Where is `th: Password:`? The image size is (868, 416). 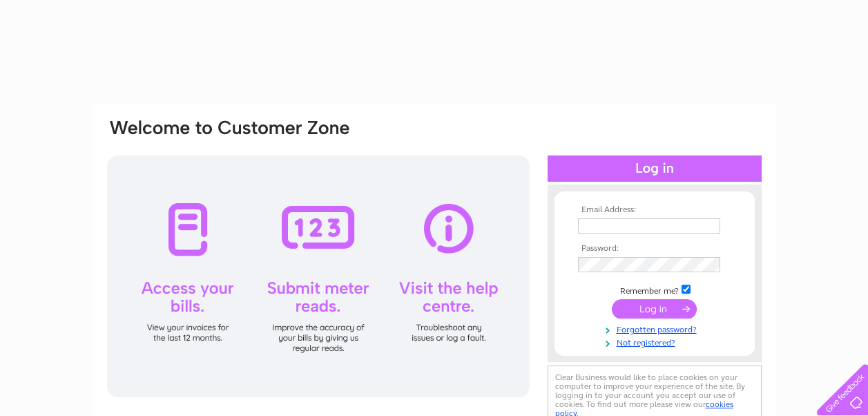 th: Password: is located at coordinates (655, 248).